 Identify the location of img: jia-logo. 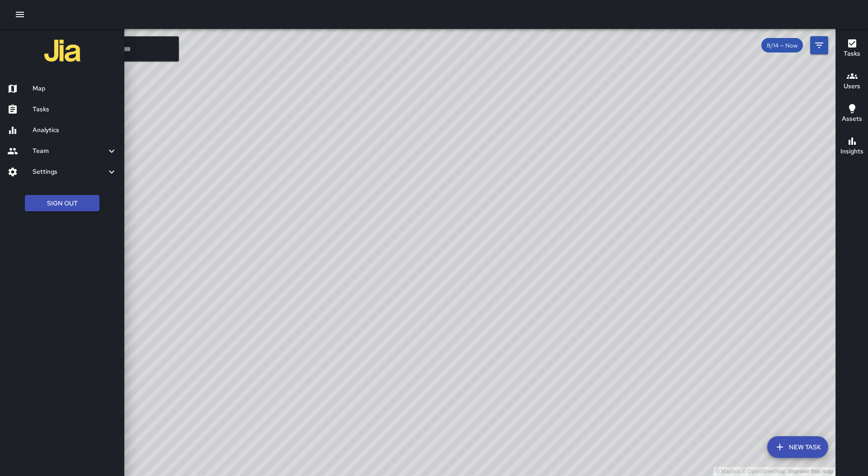
(62, 50).